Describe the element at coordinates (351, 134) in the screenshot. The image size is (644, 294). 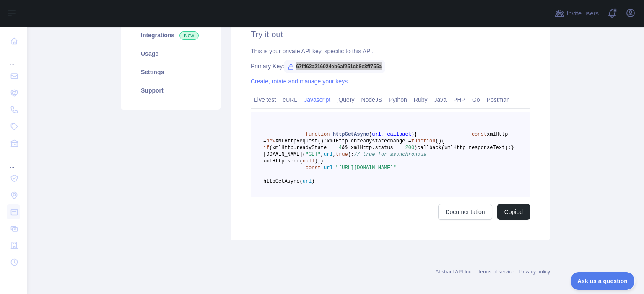
I see `span: httpGetAsync` at that location.